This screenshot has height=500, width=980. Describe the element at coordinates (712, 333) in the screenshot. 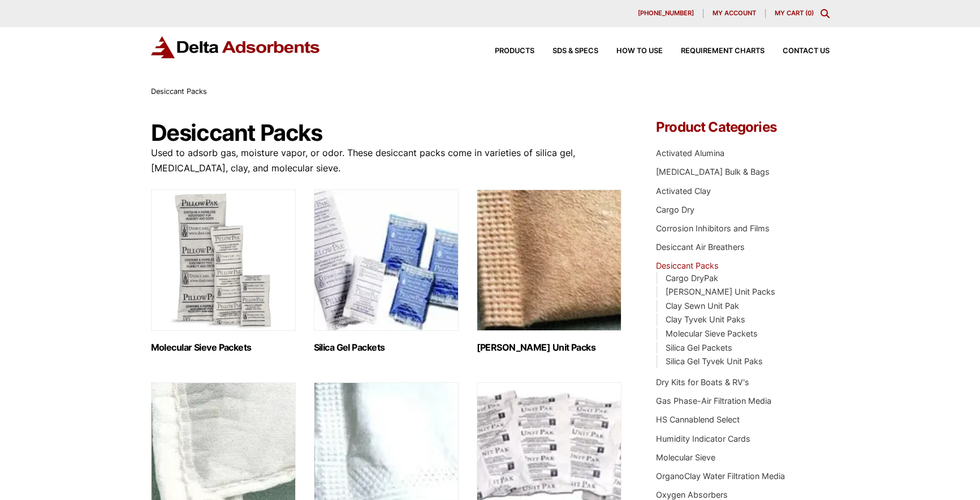

I see `a: Molecular Sieve Packets` at that location.